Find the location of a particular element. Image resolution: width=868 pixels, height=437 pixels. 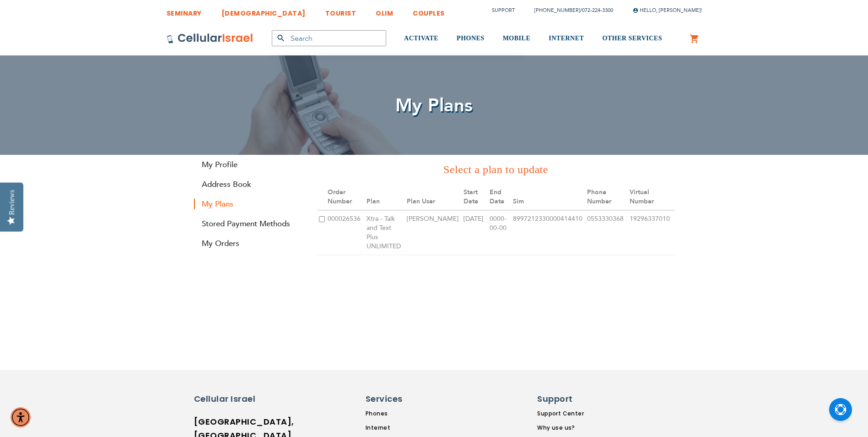

th: End Date is located at coordinates (499, 197).